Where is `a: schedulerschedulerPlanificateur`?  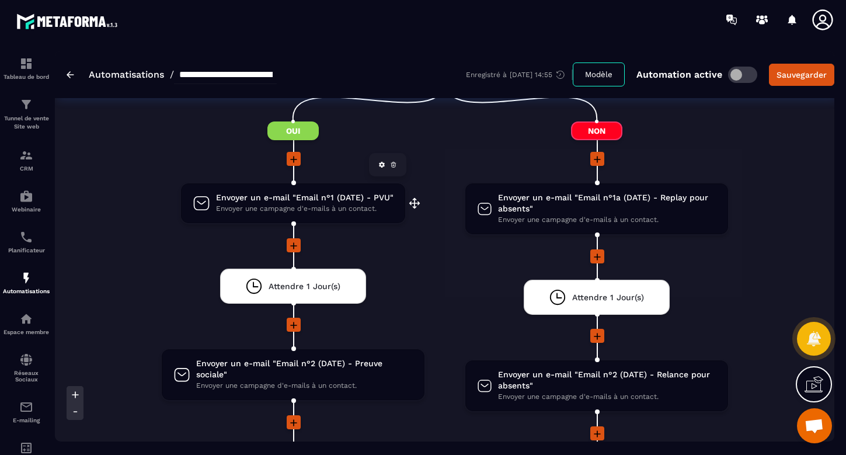
a: schedulerschedulerPlanificateur is located at coordinates (26, 242).